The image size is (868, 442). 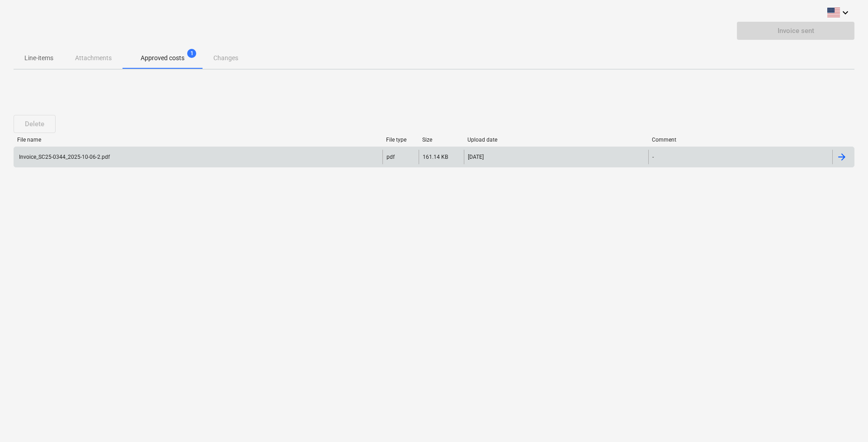 What do you see at coordinates (435, 157) in the screenshot?
I see `div: 161.14 KB` at bounding box center [435, 157].